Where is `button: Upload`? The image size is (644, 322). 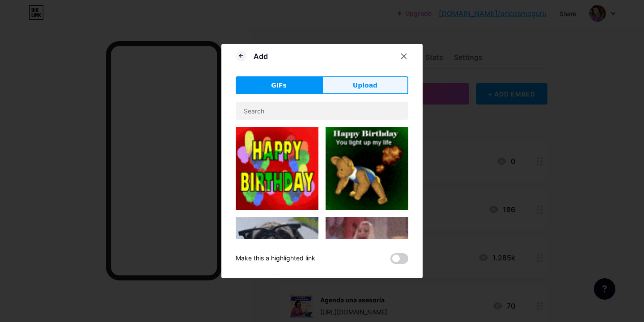
button: Upload is located at coordinates (365, 86).